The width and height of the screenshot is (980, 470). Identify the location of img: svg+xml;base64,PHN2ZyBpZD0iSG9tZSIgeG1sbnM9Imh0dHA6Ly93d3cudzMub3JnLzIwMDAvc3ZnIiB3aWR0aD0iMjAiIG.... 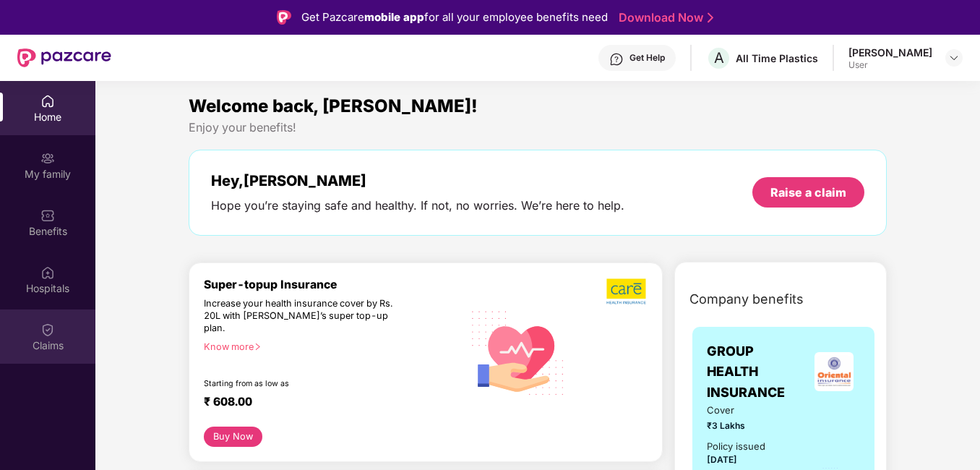
(48, 101).